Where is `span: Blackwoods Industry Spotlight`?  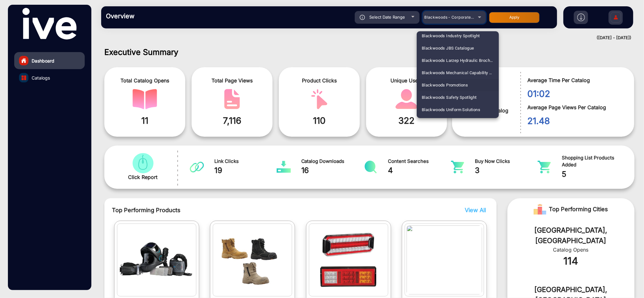 span: Blackwoods Industry Spotlight is located at coordinates (451, 36).